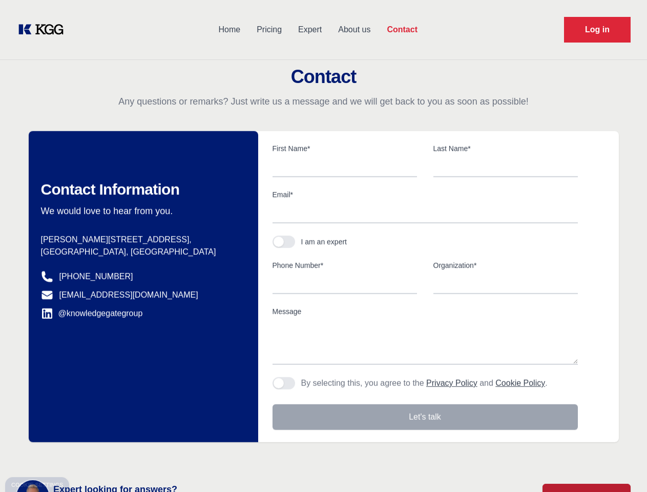 The width and height of the screenshot is (647, 492). Describe the element at coordinates (345, 265) in the screenshot. I see `label: Phone Number*` at that location.